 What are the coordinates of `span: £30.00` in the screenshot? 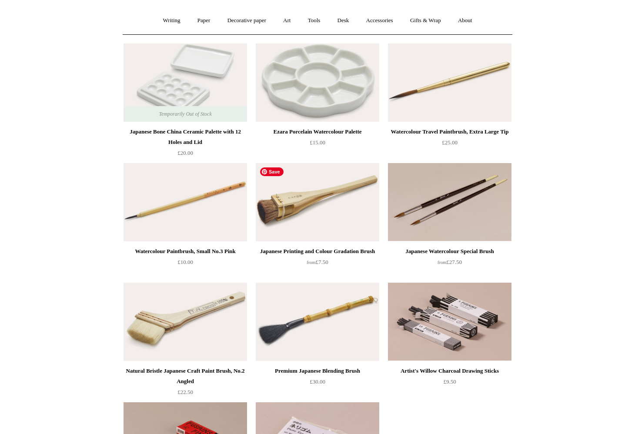 It's located at (317, 381).